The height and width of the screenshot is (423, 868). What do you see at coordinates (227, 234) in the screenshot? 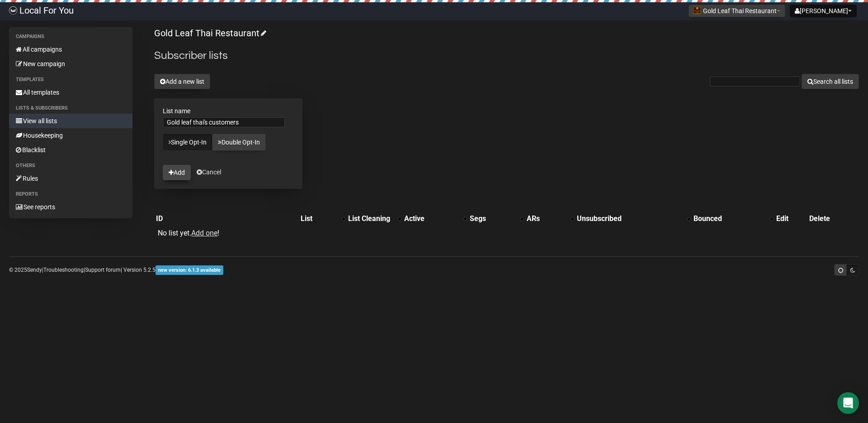
I see `td: No list yet. !` at bounding box center [227, 234].